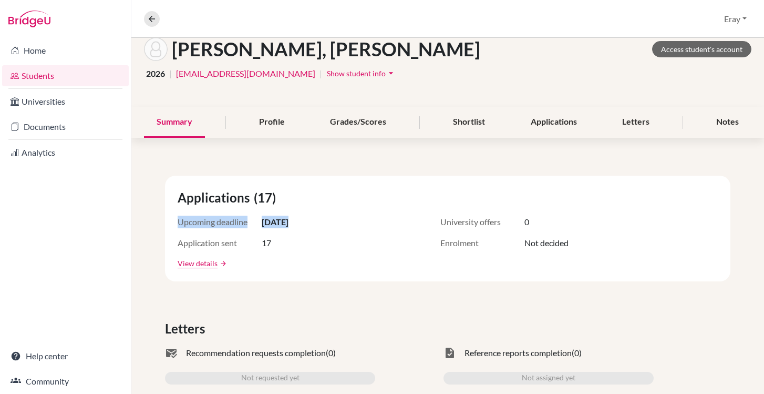 The width and height of the screenshot is (764, 394). I want to click on span: Letters, so click(187, 328).